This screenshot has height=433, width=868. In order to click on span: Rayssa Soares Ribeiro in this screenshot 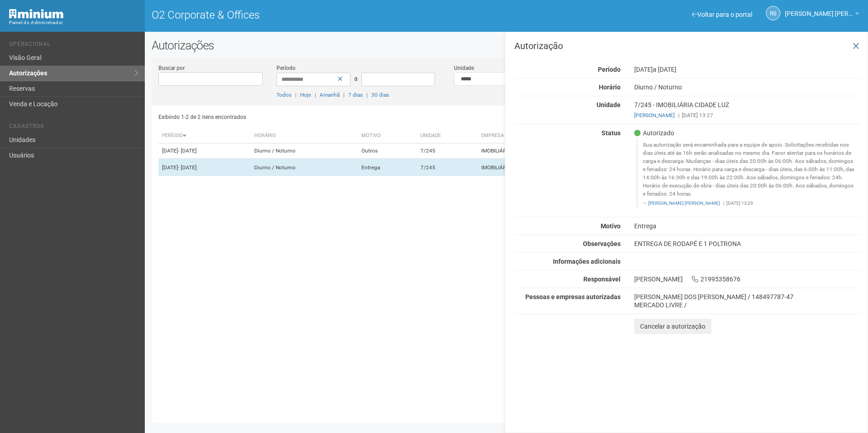, I will do `click(819, 9)`.